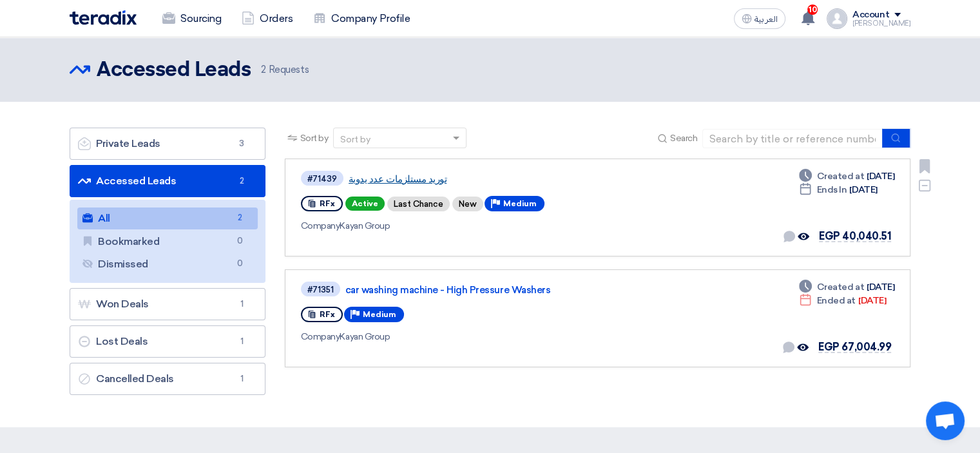 This screenshot has width=980, height=453. Describe the element at coordinates (812, 10) in the screenshot. I see `span: 10` at that location.